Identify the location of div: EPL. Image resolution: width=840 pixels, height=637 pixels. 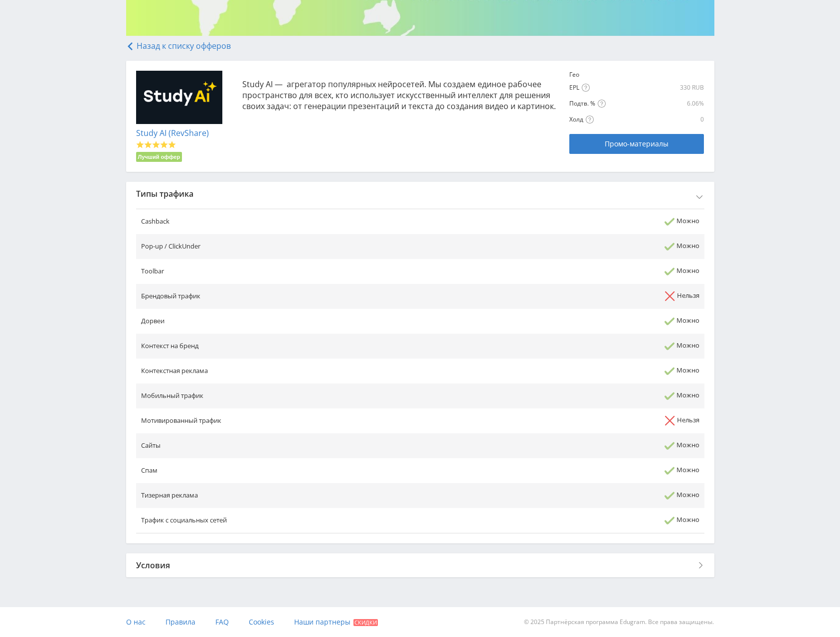
(586, 88).